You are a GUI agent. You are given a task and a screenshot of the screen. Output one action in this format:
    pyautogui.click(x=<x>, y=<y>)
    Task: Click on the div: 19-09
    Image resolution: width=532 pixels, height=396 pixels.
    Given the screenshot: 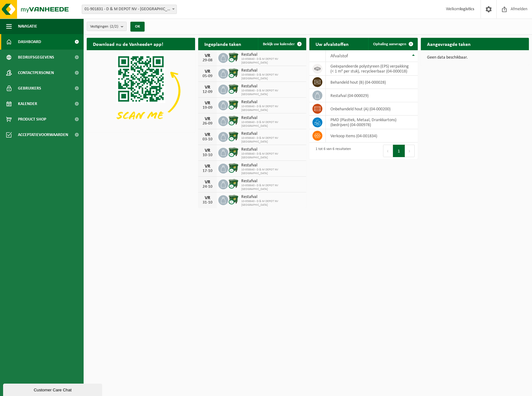 What is the action you would take?
    pyautogui.click(x=208, y=108)
    